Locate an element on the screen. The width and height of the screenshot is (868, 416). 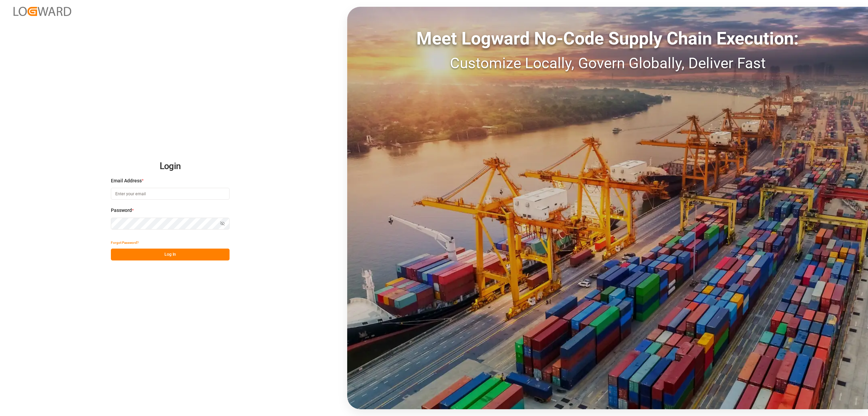
h2: Login is located at coordinates (170, 166).